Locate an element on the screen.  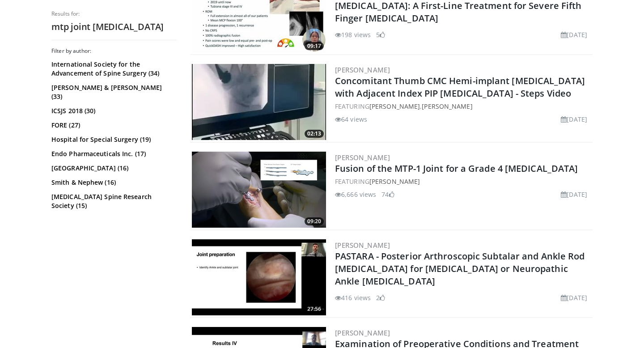
a: 09:20 is located at coordinates (259, 190).